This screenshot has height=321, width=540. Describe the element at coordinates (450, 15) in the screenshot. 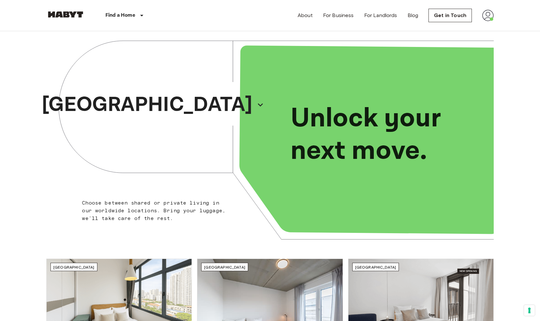

I see `a: Get in Touch` at that location.